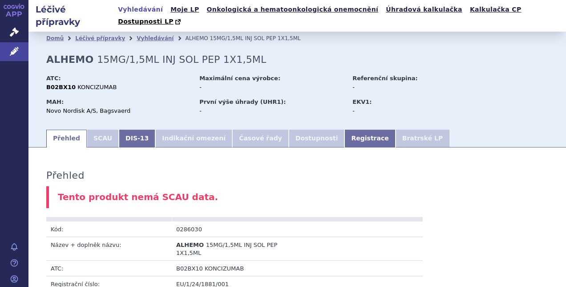  What do you see at coordinates (100, 38) in the screenshot?
I see `a: Léčivé přípravky` at bounding box center [100, 38].